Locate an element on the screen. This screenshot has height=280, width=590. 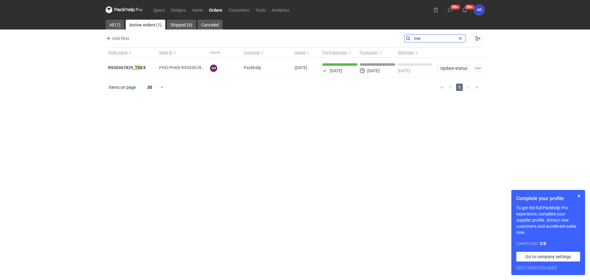
a: Canceled is located at coordinates (210, 25).